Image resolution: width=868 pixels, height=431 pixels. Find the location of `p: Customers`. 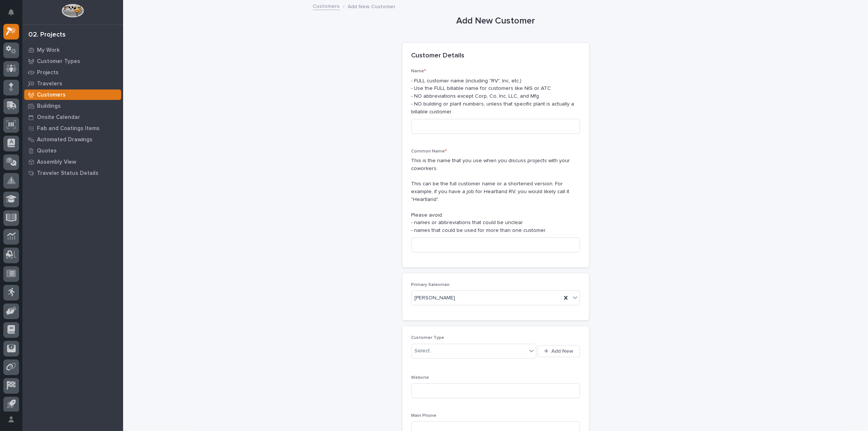

p: Customers is located at coordinates (51, 95).